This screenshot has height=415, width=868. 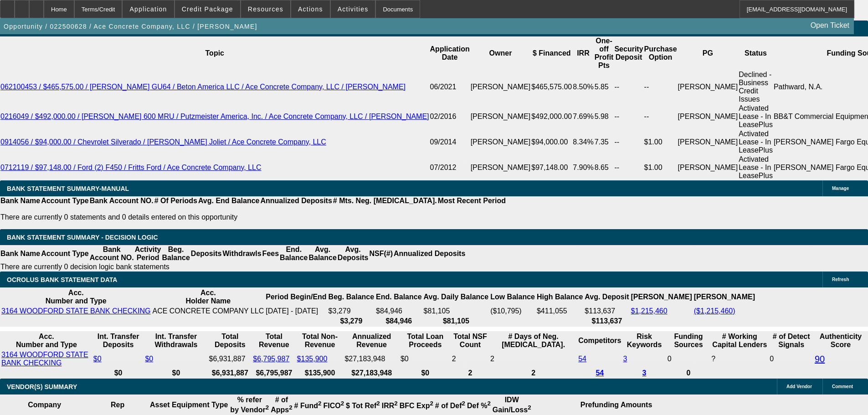 I want to click on a: $1,215,460, so click(x=650, y=311).